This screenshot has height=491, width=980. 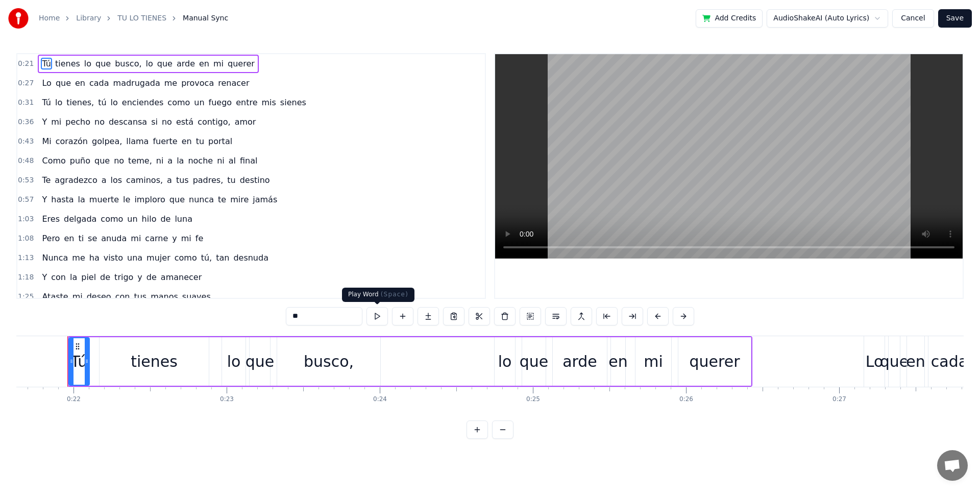 I want to click on span: ha, so click(x=95, y=258).